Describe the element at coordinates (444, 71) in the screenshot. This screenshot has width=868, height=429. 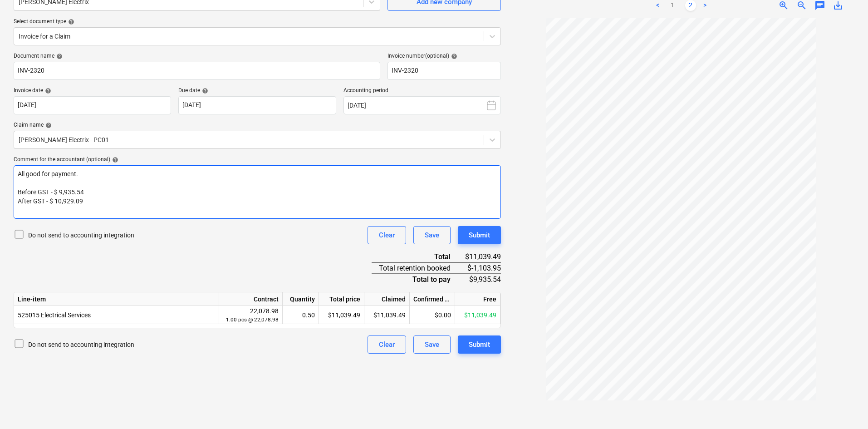
I see `input: Invoice number` at that location.